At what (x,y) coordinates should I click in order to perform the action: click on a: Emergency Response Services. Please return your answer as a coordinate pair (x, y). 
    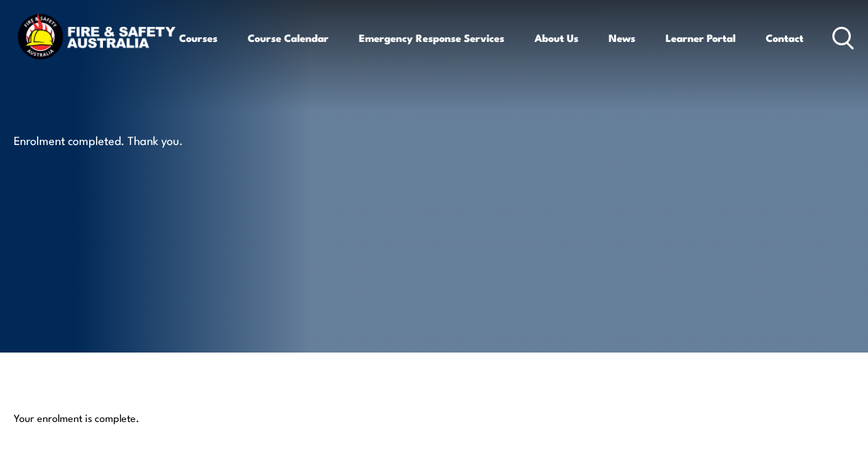
    Looking at the image, I should click on (432, 38).